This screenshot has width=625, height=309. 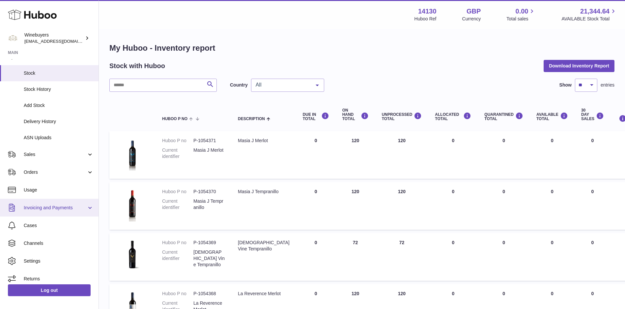 What do you see at coordinates (263, 192) in the screenshot?
I see `div: Masia J Tempranillo` at bounding box center [263, 192].